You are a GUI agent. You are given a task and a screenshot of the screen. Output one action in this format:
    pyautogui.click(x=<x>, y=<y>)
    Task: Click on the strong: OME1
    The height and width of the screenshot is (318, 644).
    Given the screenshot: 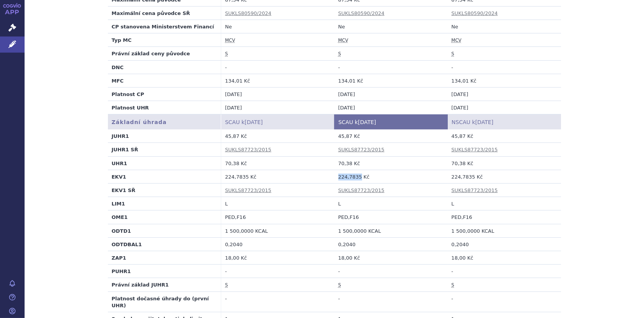 What is the action you would take?
    pyautogui.click(x=120, y=217)
    